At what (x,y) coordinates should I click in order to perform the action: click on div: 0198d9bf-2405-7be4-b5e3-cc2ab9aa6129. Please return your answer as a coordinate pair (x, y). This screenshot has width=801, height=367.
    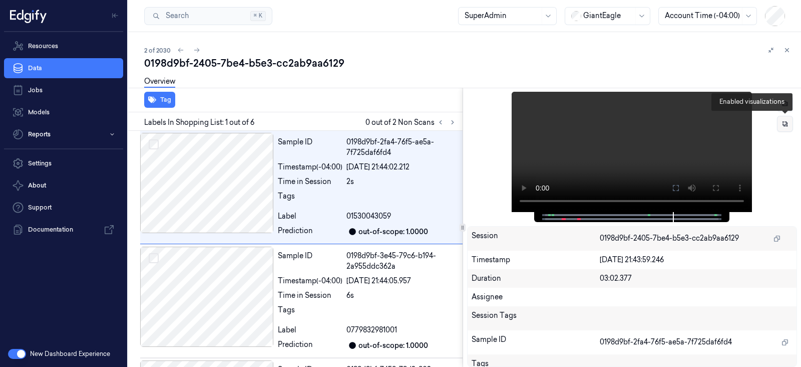
    Looking at the image, I should click on (469, 63).